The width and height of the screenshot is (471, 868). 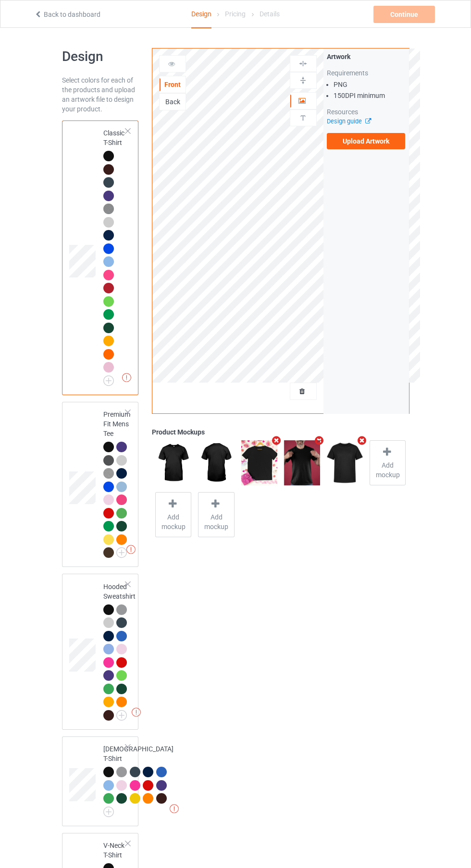 What do you see at coordinates (367, 57) in the screenshot?
I see `div: Artwork` at bounding box center [367, 57].